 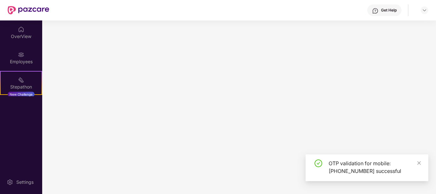 What do you see at coordinates (21, 94) in the screenshot?
I see `div: New Challenge` at bounding box center [21, 94].